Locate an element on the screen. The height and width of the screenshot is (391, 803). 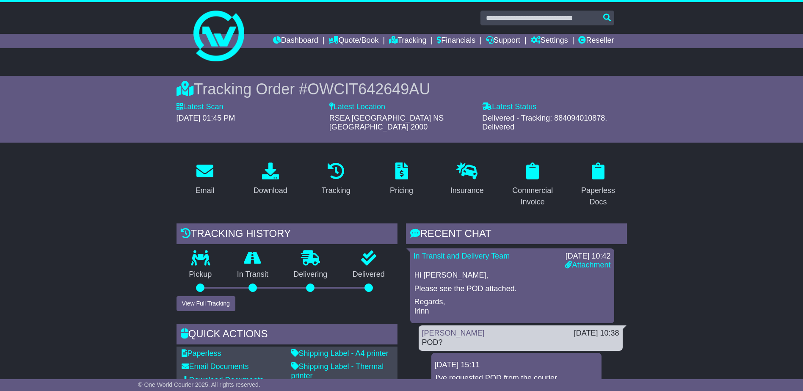
a: Financials is located at coordinates (456, 41).